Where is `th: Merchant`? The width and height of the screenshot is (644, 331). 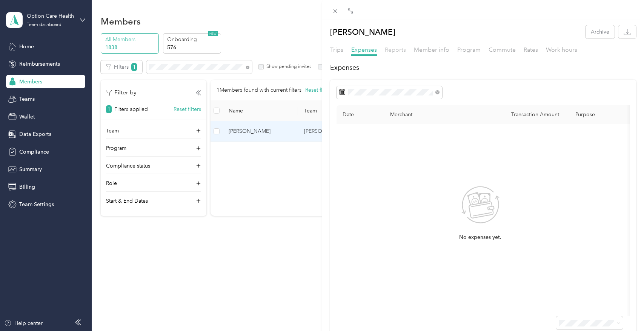 th: Merchant is located at coordinates (441, 115).